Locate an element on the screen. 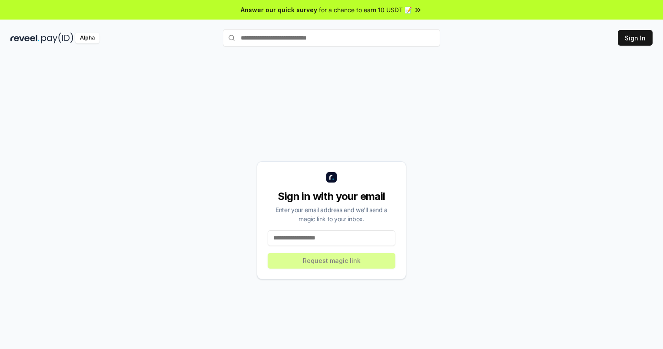 The height and width of the screenshot is (349, 663). span: for a chance to earn 10 USDT 📝 is located at coordinates (366, 10).